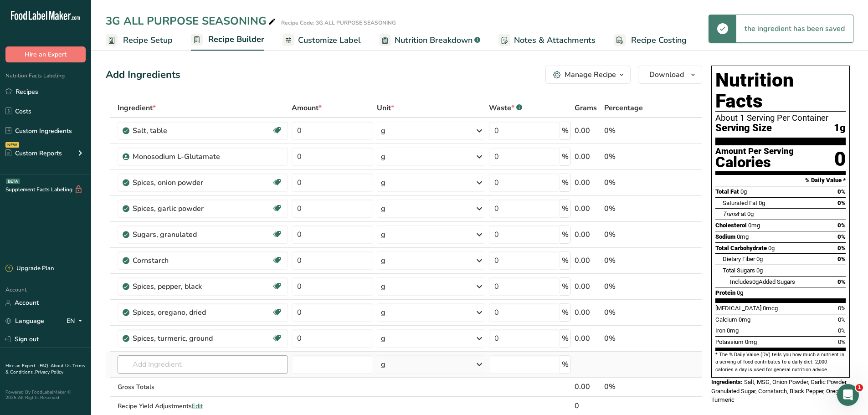  Describe the element at coordinates (554, 40) in the screenshot. I see `span: Notes & Attachments` at that location.